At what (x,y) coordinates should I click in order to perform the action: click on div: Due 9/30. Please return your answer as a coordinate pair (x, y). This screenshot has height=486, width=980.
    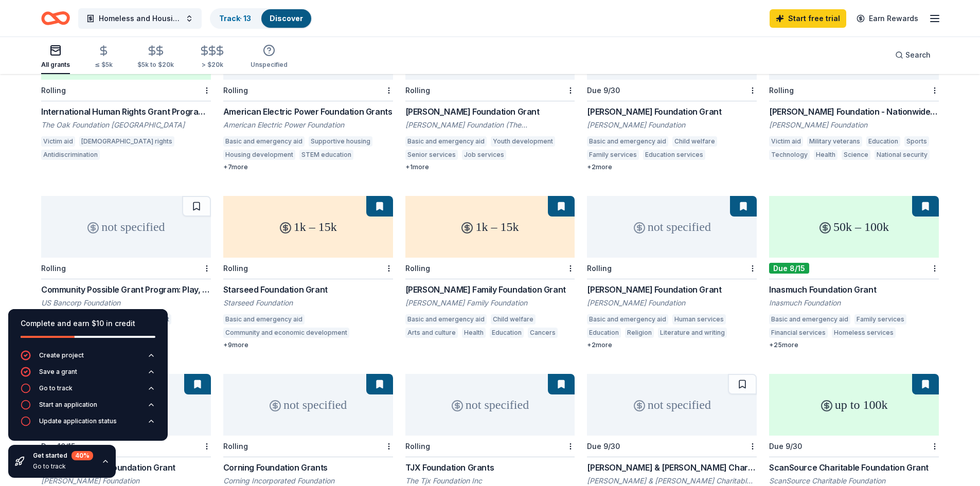
    Looking at the image, I should click on (603, 446).